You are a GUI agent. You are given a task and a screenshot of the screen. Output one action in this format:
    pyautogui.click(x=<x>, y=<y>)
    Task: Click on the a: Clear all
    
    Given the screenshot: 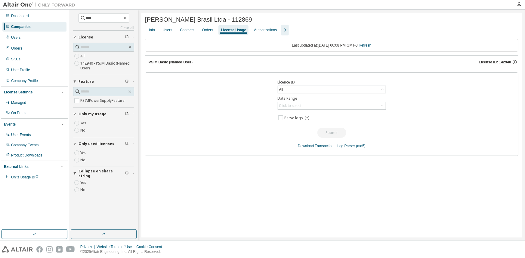 What is the action you would take?
    pyautogui.click(x=103, y=28)
    